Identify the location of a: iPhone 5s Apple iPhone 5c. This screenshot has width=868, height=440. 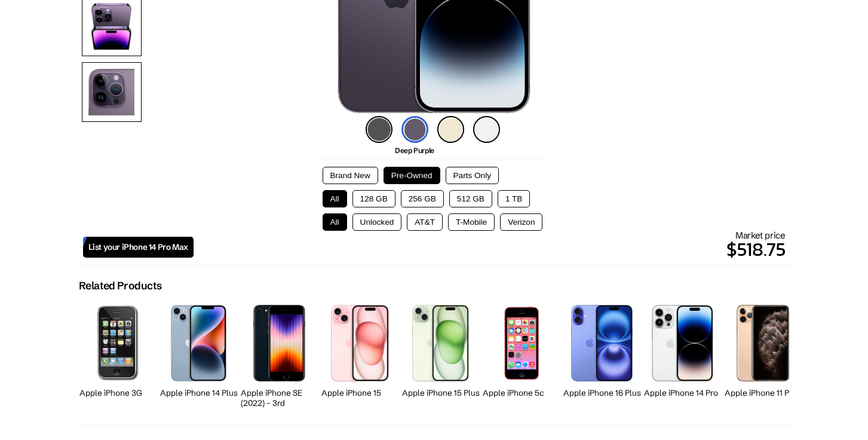
(521, 355).